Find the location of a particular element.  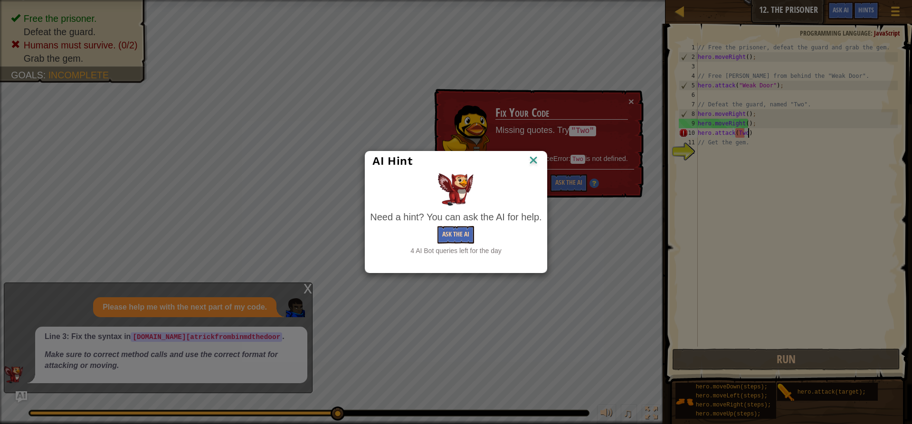

div: 4 AI Bot queries left for the day is located at coordinates (455, 251).